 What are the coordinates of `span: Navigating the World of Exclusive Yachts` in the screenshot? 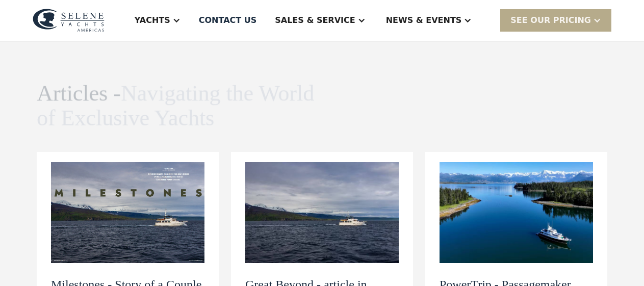 It's located at (175, 105).